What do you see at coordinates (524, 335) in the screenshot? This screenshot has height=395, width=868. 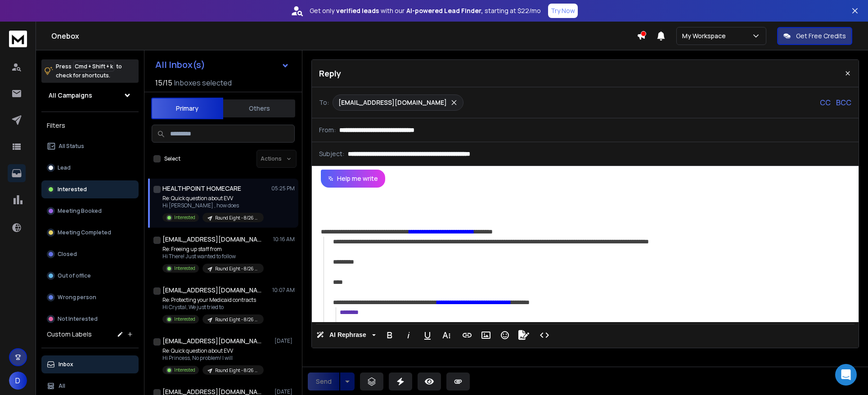 I see `button: Signature` at bounding box center [524, 335].